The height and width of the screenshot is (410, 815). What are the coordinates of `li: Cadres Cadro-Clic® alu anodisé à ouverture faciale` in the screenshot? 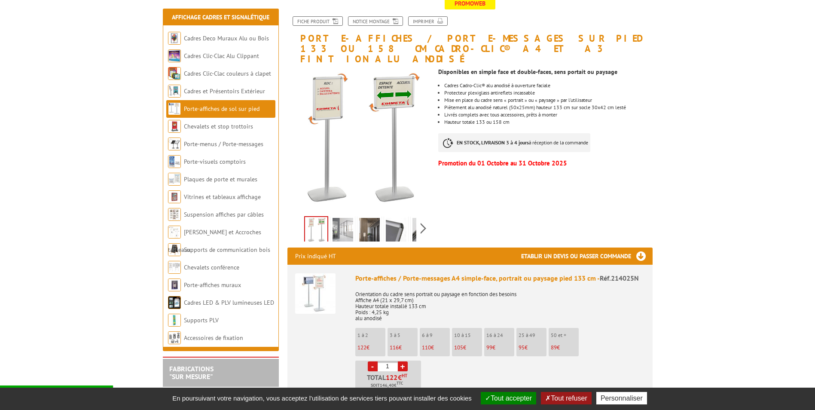 It's located at (548, 85).